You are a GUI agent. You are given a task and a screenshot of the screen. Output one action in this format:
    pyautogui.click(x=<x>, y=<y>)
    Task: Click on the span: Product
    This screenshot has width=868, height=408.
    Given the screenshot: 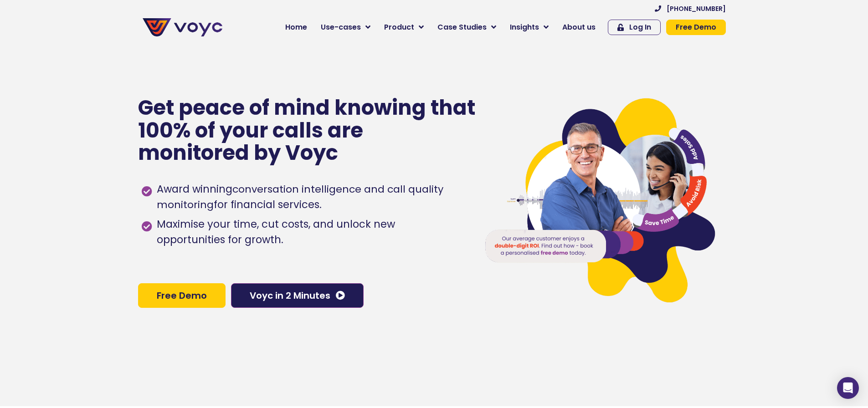 What is the action you would take?
    pyautogui.click(x=399, y=27)
    